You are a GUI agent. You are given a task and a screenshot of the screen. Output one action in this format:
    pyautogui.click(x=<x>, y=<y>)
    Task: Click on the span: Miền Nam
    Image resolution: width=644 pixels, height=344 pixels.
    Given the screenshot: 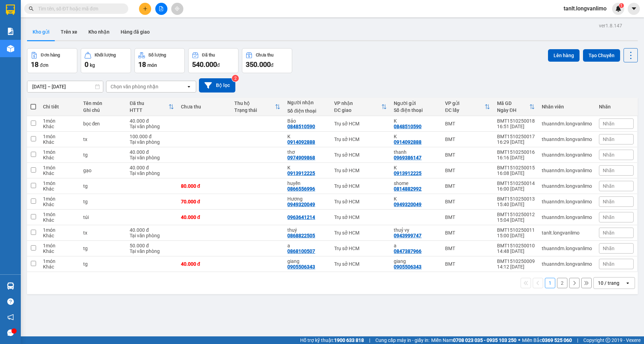 What is the action you would take?
    pyautogui.click(x=474, y=340)
    